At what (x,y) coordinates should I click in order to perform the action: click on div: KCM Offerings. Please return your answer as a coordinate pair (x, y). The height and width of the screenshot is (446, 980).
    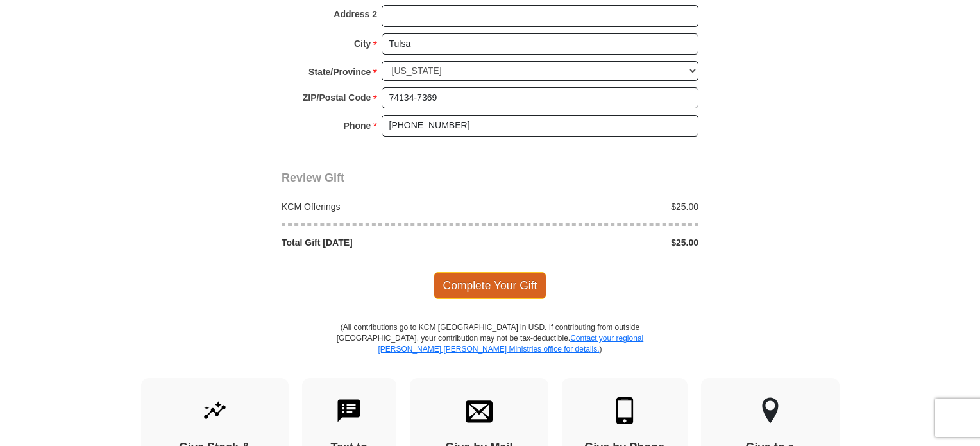
    Looking at the image, I should click on (383, 207).